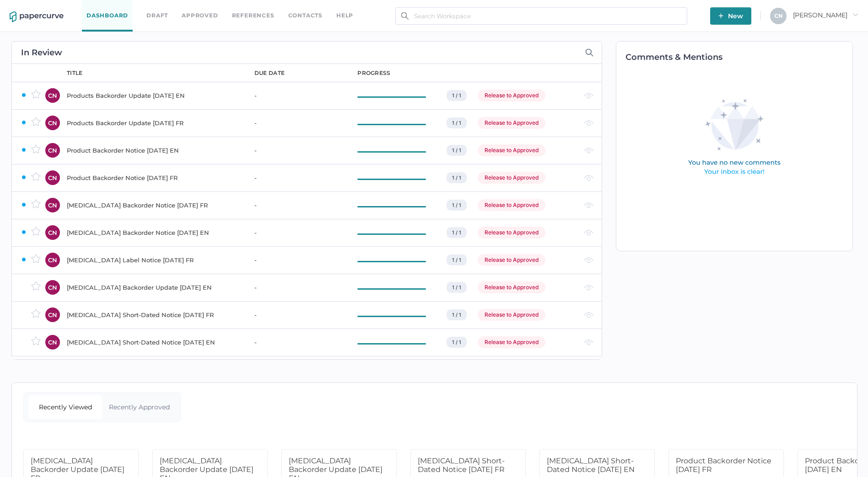  Describe the element at coordinates (199, 16) in the screenshot. I see `a: Approved` at that location.